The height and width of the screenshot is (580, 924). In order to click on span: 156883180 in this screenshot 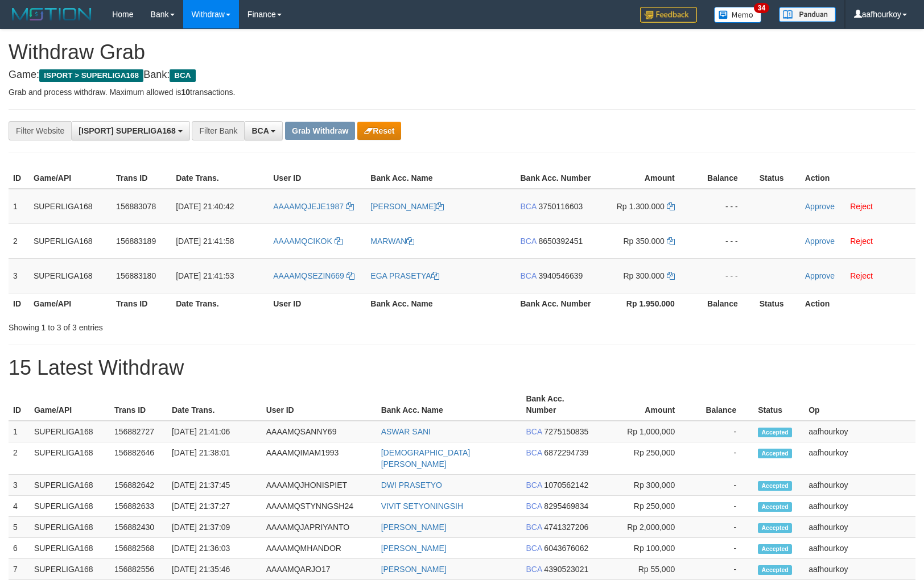, I will do `click(136, 276)`.